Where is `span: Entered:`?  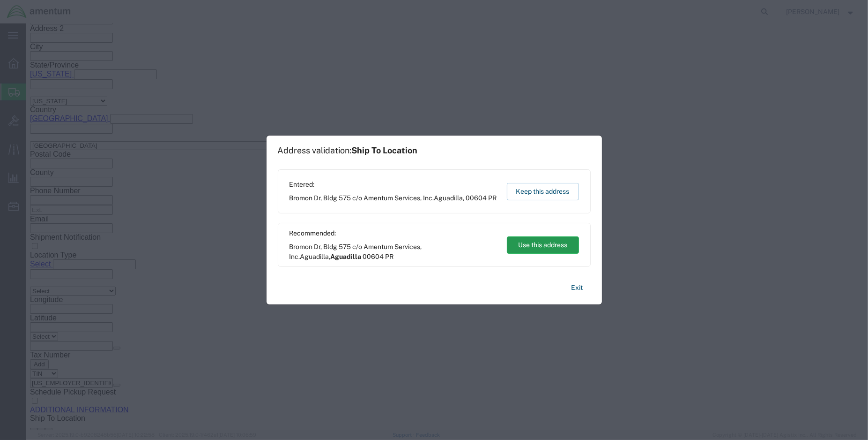 span: Entered: is located at coordinates (393, 184).